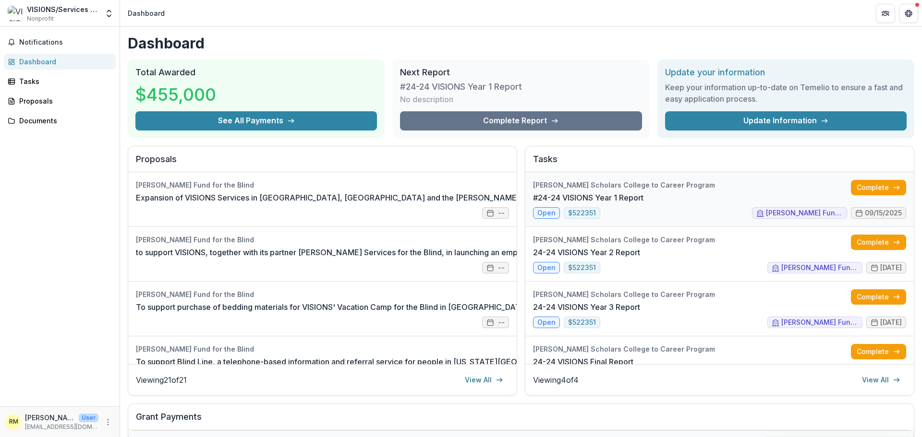 This screenshot has height=437, width=922. I want to click on a: Dashboard, so click(60, 61).